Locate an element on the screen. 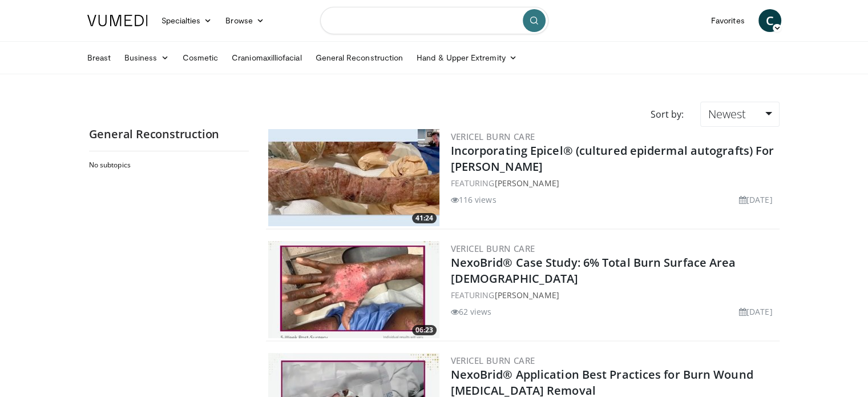  span: 06:23 is located at coordinates (424, 330).